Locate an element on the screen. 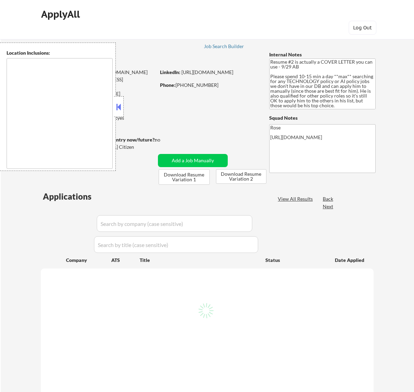 The width and height of the screenshot is (414, 392). div: Squad Notes is located at coordinates (323, 118).